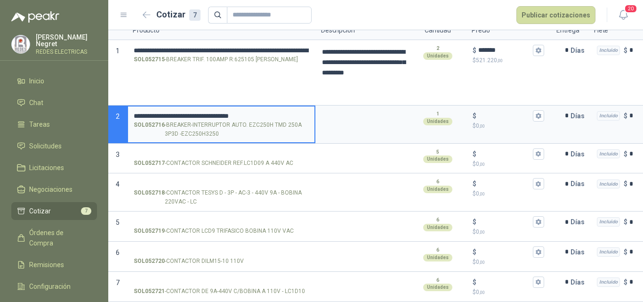 The height and width of the screenshot is (302, 643). Describe the element at coordinates (36, 103) in the screenshot. I see `span: Chat` at that location.